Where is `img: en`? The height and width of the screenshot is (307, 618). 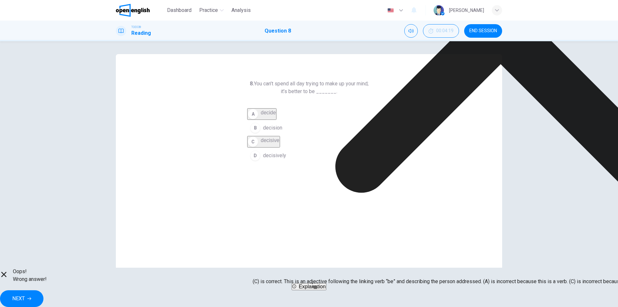 img: en is located at coordinates (390, 10).